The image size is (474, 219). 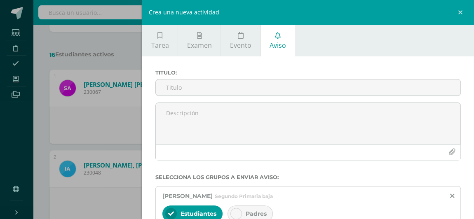 What do you see at coordinates (243, 196) in the screenshot?
I see `span: Segundo Primaria baja` at bounding box center [243, 196].